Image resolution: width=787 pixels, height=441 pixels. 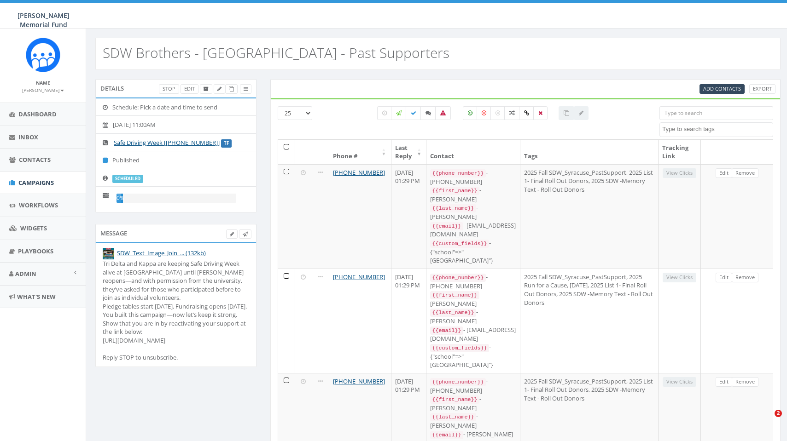 I want to click on span: Edit Campaign Body, so click(x=232, y=234).